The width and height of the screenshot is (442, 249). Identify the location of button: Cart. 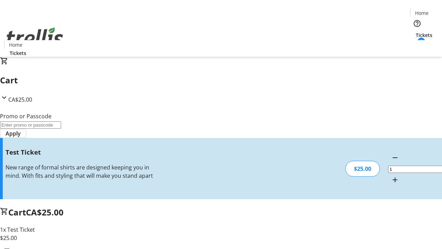
(417, 46).